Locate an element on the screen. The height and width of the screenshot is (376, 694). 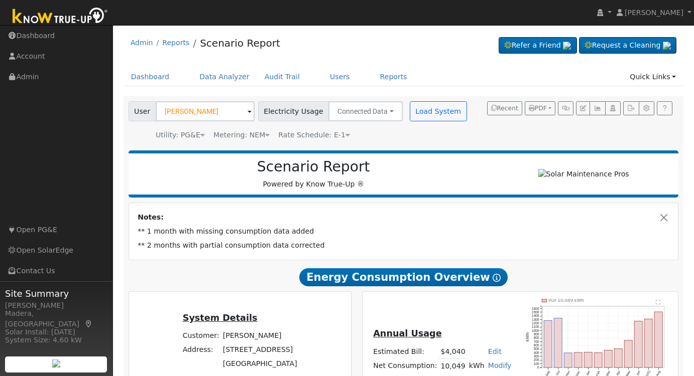
span: Alias: E1 is located at coordinates (314, 135).